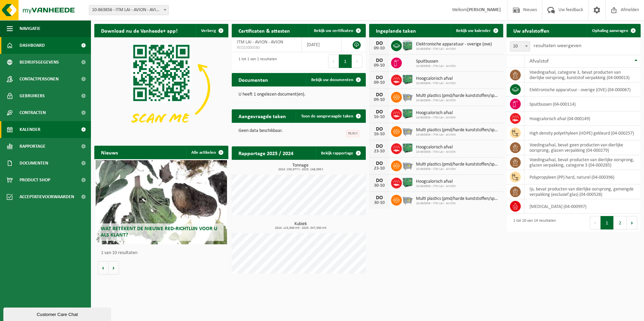  I want to click on img: Download de VHEPlus App, so click(161, 88).